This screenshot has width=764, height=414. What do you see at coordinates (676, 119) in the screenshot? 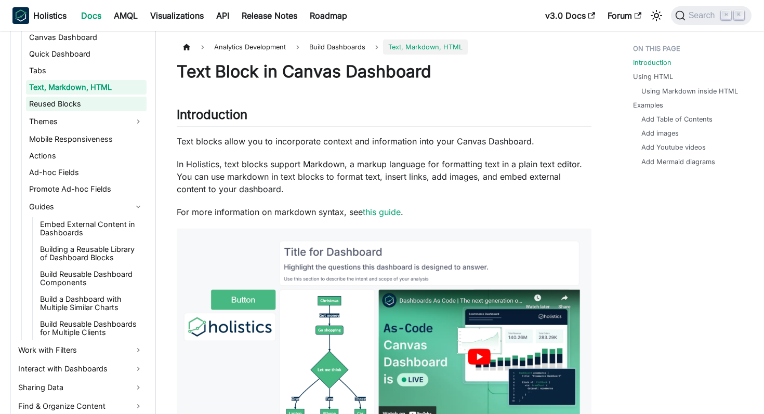
I see `a: Add Table of Contents` at bounding box center [676, 119].